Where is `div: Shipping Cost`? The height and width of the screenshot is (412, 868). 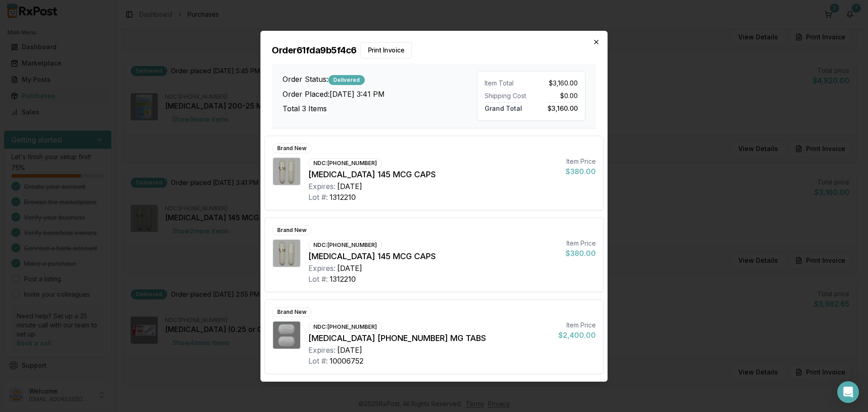 div: Shipping Cost is located at coordinates (506, 96).